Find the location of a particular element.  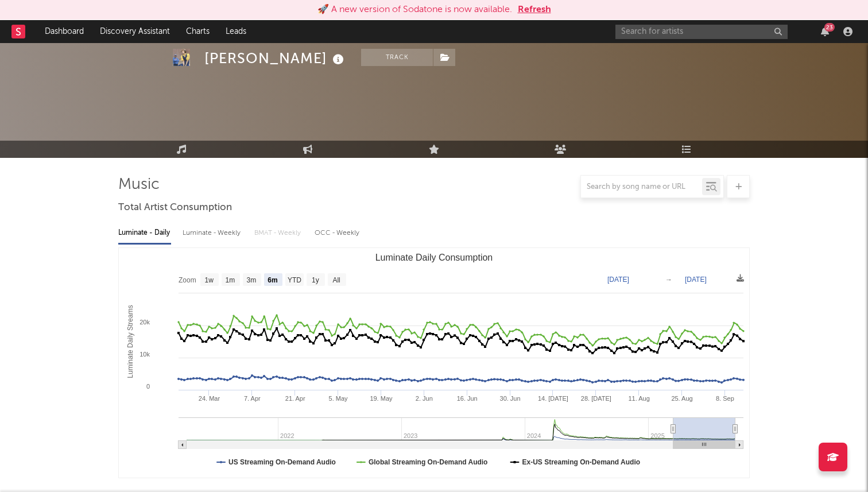

text: 25. Aug is located at coordinates (681, 399).